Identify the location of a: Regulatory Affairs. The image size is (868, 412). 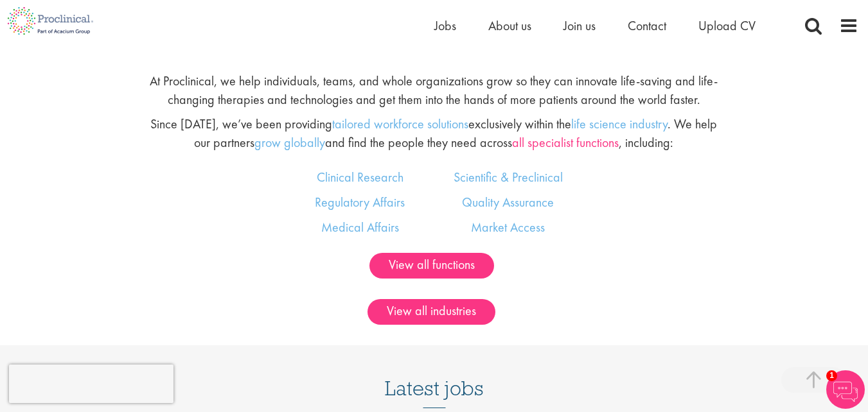
(360, 202).